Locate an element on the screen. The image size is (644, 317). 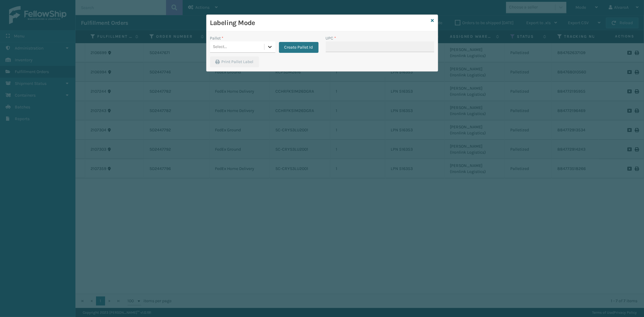
label: UPC is located at coordinates (330, 38).